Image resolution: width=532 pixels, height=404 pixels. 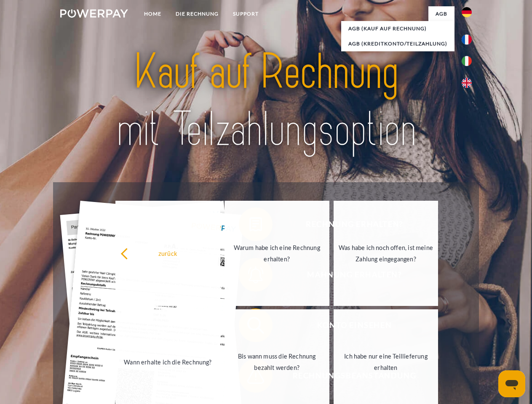 I want to click on img: it, so click(x=467, y=61).